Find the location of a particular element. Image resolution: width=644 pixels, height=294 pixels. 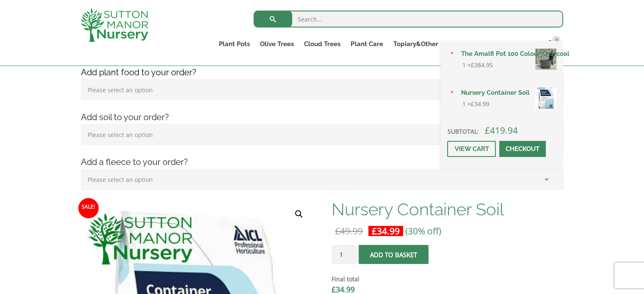

a: View cart is located at coordinates (471, 149).